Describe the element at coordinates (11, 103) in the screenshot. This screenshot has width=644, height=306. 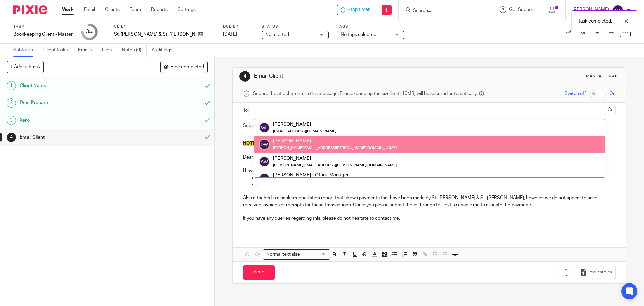
I see `div: 2` at that location.